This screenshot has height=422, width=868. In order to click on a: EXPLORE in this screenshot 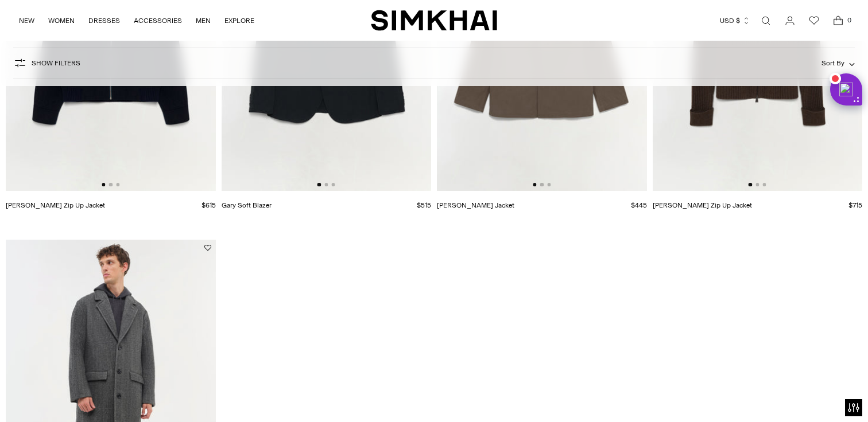, I will do `click(239, 21)`.